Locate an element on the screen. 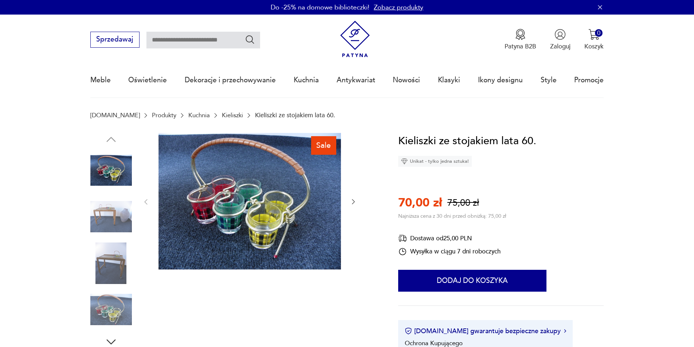 The image size is (694, 347). p: 70,00 zł is located at coordinates (420, 203).